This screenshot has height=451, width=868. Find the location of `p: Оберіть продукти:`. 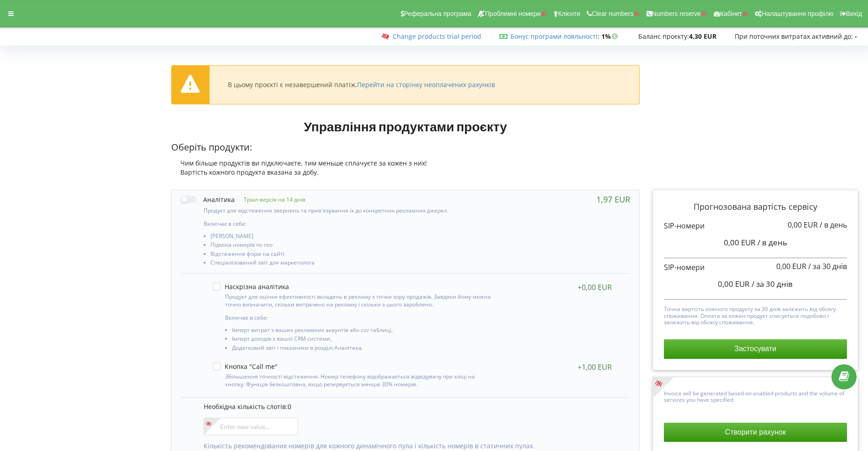

p: Оберіть продукти: is located at coordinates (405, 147).